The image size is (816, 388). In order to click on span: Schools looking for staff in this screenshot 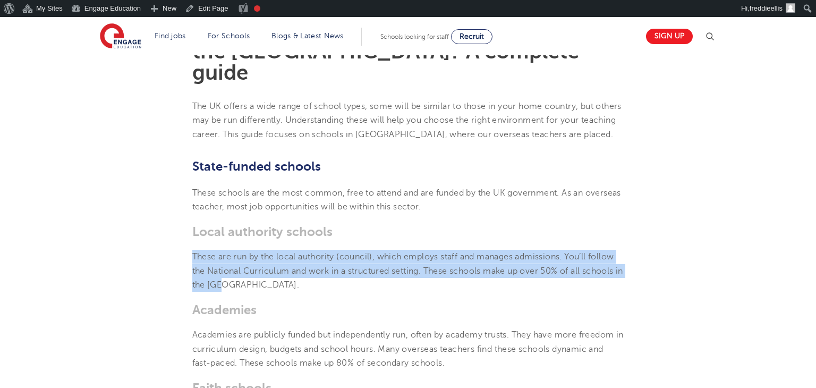, I will do `click(414, 37)`.